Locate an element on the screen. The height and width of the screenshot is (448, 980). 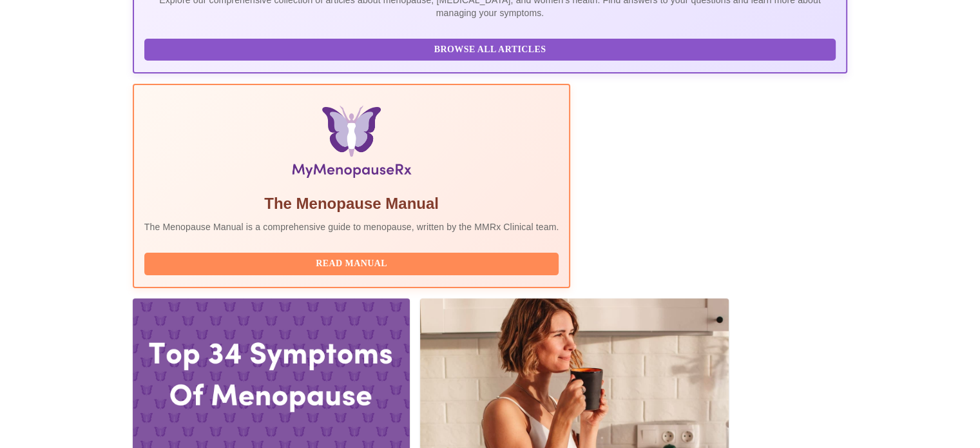
button: Browse All Articles is located at coordinates (490, 50).